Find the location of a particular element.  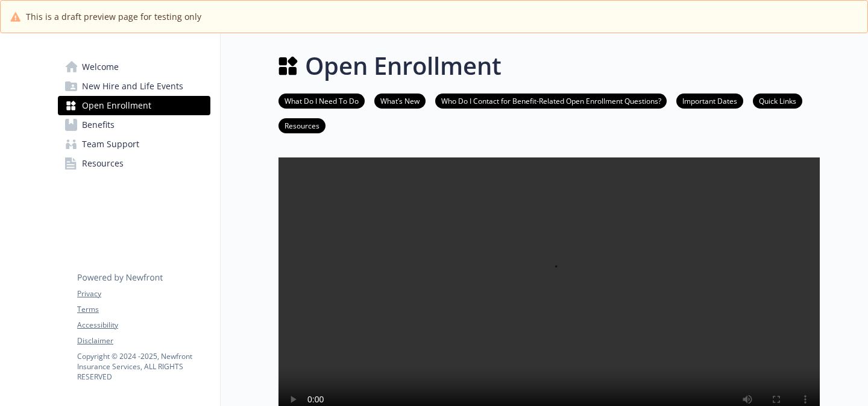

a: Important Dates is located at coordinates (709, 100).